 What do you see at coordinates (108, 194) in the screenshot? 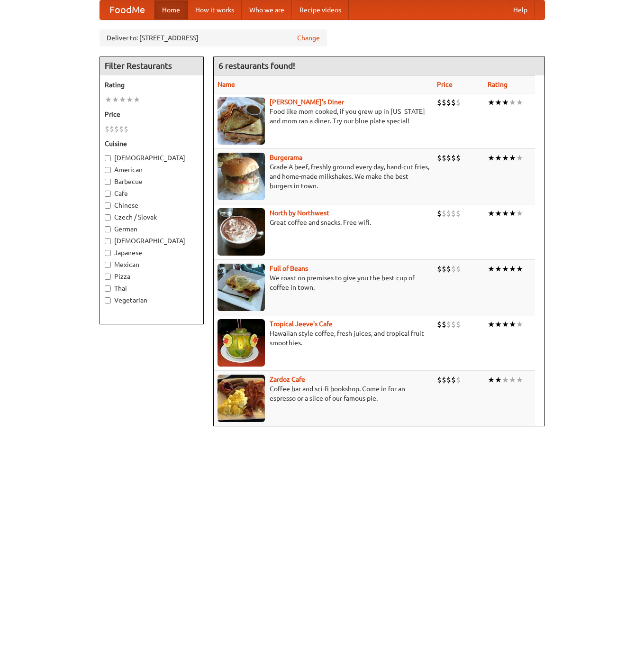
I see `input: Cafe` at bounding box center [108, 194].